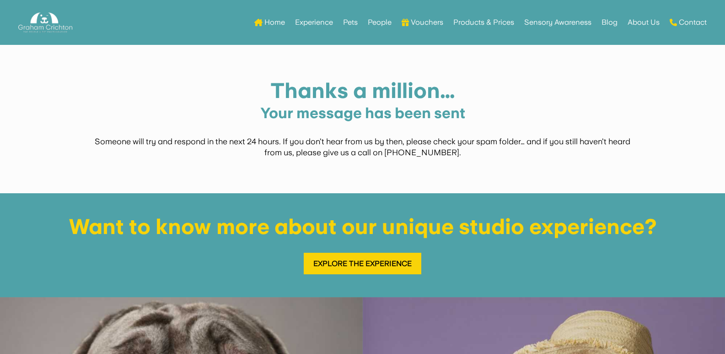  What do you see at coordinates (314, 22) in the screenshot?
I see `a: Experience` at bounding box center [314, 22].